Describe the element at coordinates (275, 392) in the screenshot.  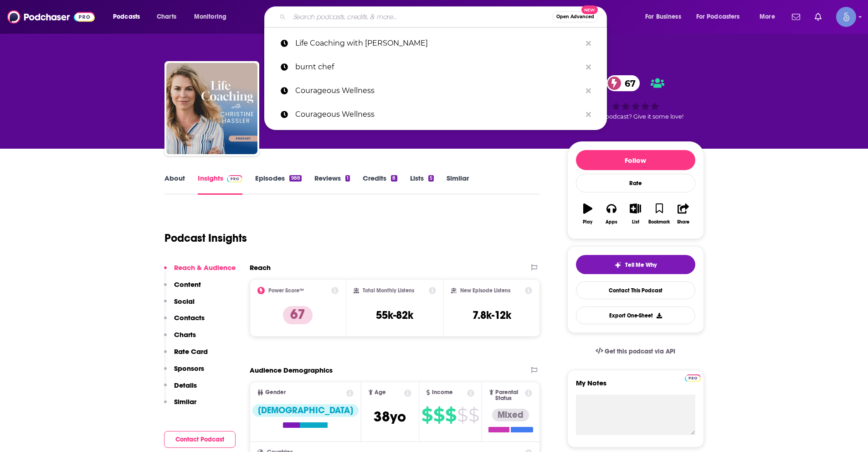
I see `span: Gender` at that location.